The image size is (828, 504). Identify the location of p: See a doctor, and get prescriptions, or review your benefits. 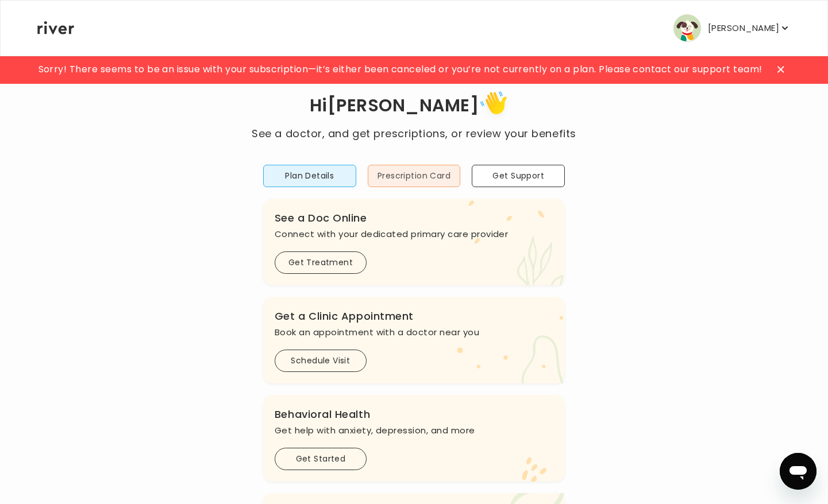
(414, 134).